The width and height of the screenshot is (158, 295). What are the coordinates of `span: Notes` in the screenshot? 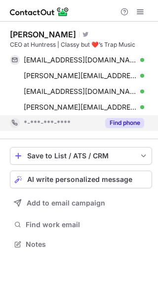 It's located at (87, 245).